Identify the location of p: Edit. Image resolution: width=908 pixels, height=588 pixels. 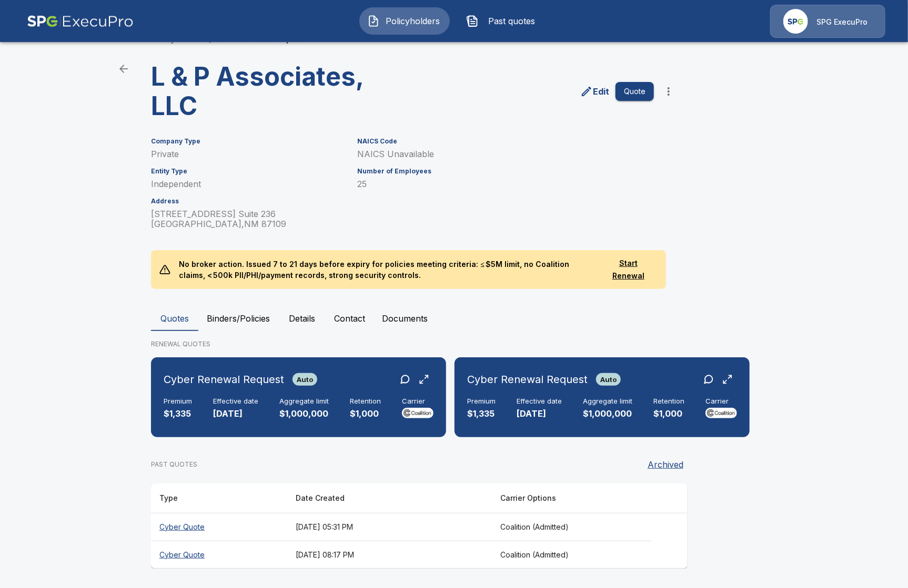
(600, 91).